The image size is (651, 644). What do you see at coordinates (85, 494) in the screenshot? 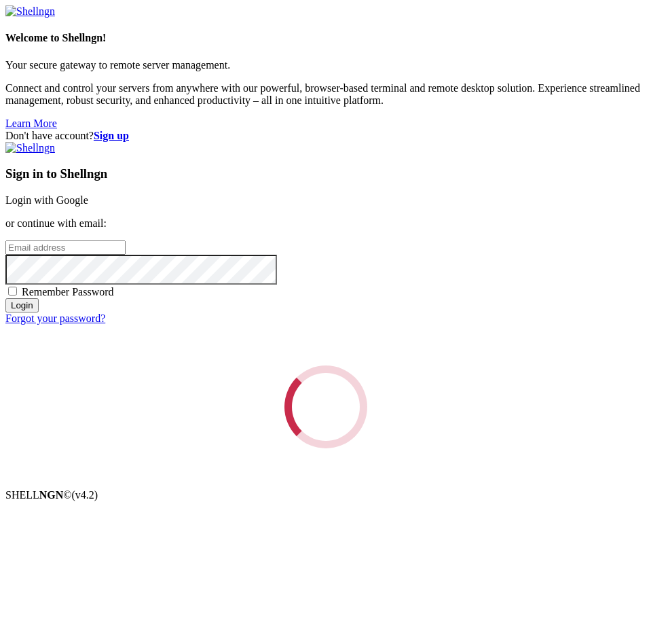
I see `span: 4.2.0` at bounding box center [85, 494].